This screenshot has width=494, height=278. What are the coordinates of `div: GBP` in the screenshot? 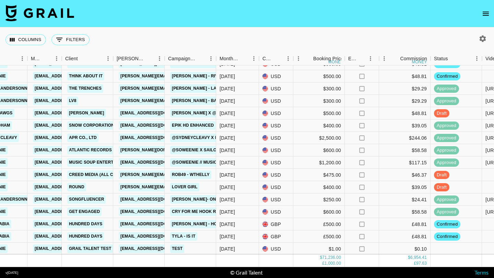 It's located at (276, 225).